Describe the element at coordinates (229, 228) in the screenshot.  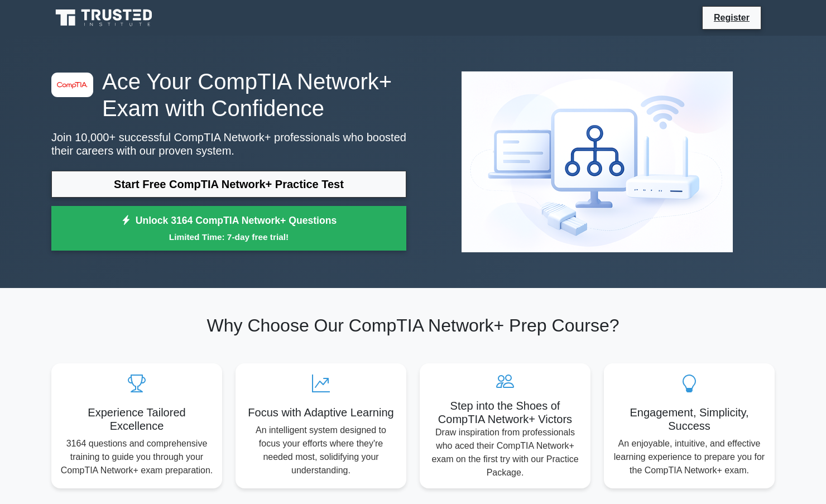
I see `a: Unlock 3164 CompTIA Network+ QuestionsLimited Time: 7-day free trial!` at that location.